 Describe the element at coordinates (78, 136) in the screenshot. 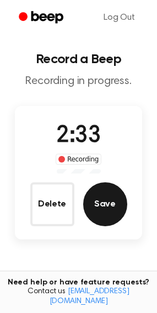

I see `span: 2:33` at that location.